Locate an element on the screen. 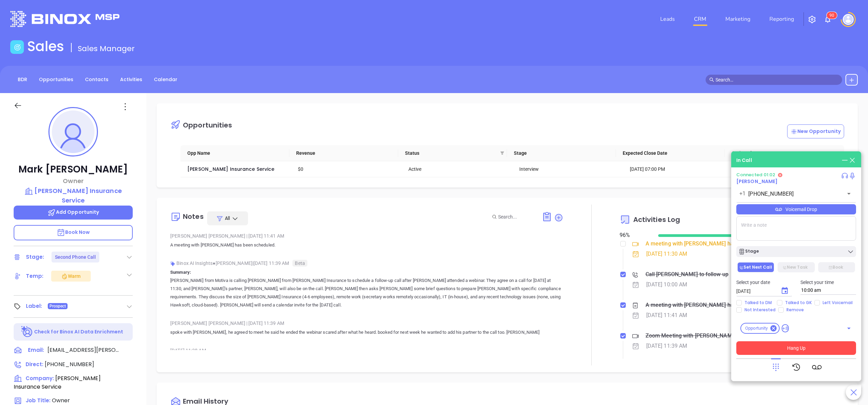  span: Not Interested is located at coordinates (760, 310).